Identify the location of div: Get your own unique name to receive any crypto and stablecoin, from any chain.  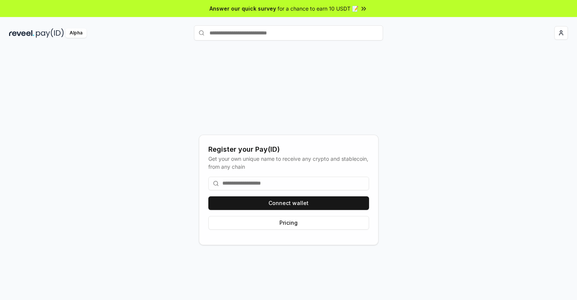
(288, 162).